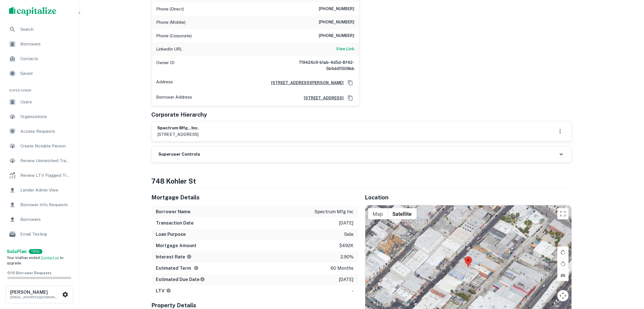 The width and height of the screenshot is (644, 309). I want to click on span: Organizations, so click(45, 117).